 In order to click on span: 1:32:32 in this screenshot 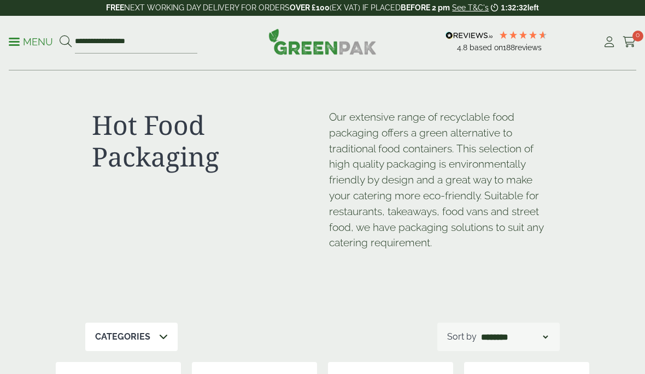, I will do `click(514, 8)`.